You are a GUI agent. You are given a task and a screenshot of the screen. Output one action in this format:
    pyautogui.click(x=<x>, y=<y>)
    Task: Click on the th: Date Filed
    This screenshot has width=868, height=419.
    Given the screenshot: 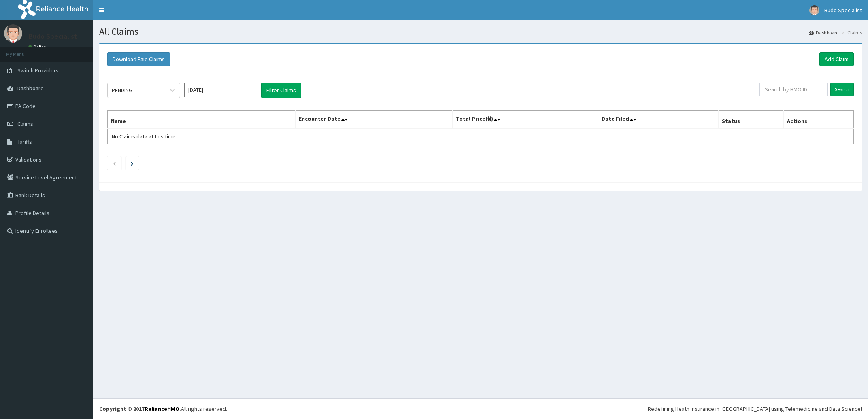 What is the action you would take?
    pyautogui.click(x=658, y=120)
    